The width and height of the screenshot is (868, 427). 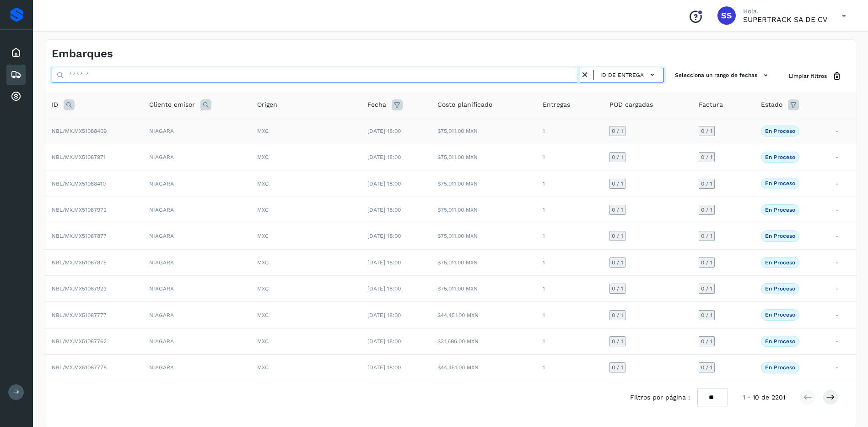 I want to click on span: NBL/MX.MX51087877, so click(x=80, y=236).